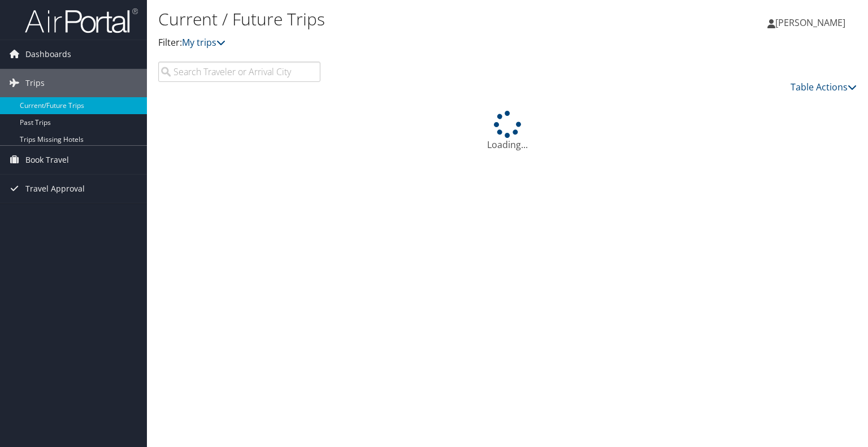  What do you see at coordinates (391, 43) in the screenshot?
I see `p: Filter:` at bounding box center [391, 43].